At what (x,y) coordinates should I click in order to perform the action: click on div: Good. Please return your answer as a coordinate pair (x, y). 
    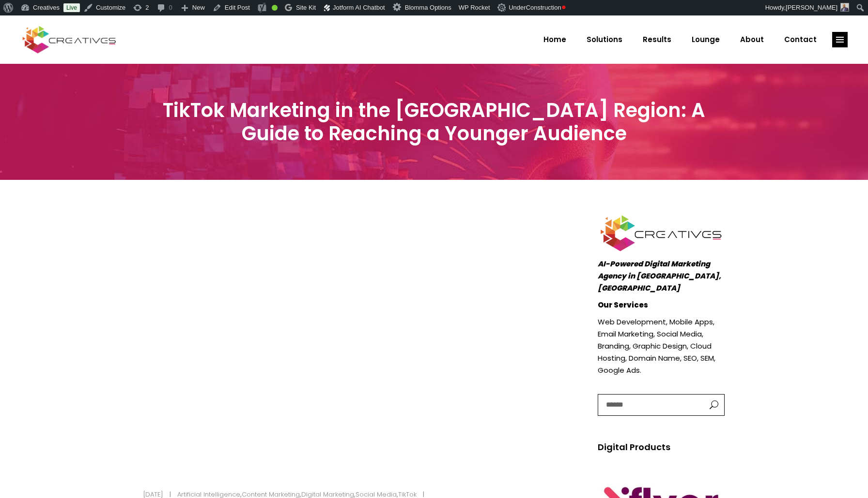
    Looking at the image, I should click on (275, 8).